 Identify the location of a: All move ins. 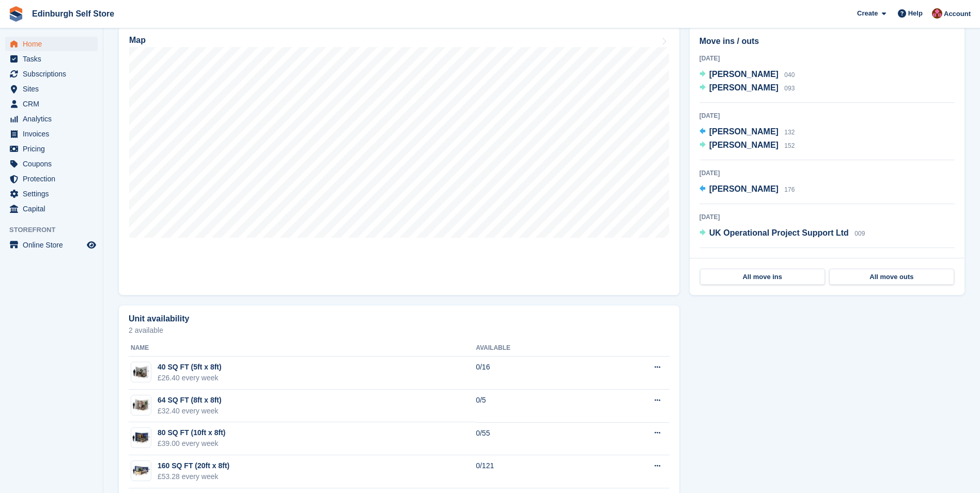
(763, 277).